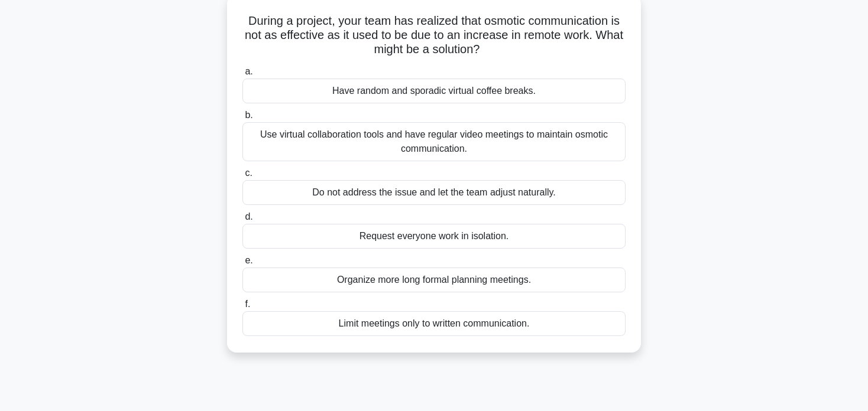 Image resolution: width=868 pixels, height=411 pixels. What do you see at coordinates (434, 280) in the screenshot?
I see `div: Organize more long formal planning meetings.` at bounding box center [434, 280].